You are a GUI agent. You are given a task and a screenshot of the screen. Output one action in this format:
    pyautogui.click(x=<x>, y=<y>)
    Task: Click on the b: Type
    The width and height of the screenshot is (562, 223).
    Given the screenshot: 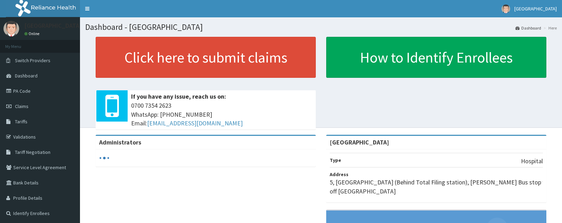 What is the action you would take?
    pyautogui.click(x=335, y=160)
    